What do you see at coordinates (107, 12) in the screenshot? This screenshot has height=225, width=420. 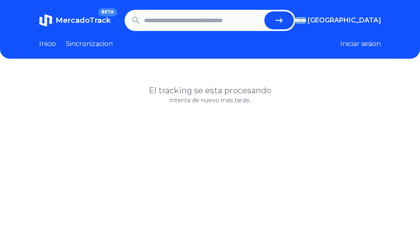 I see `span: BETA` at bounding box center [107, 12].